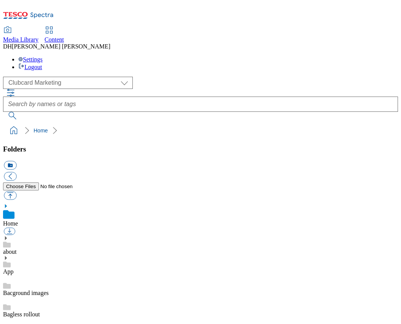 The image size is (401, 324). Describe the element at coordinates (21, 35) in the screenshot. I see `a: Media Library` at that location.